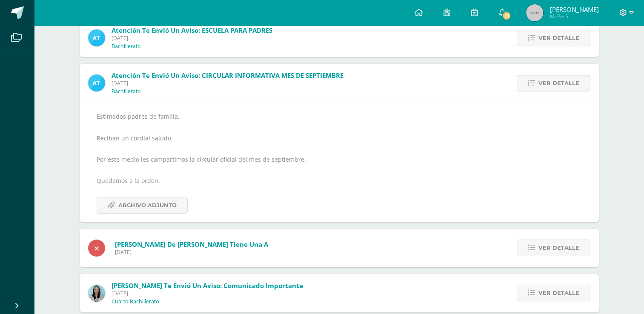 The width and height of the screenshot is (644, 314). What do you see at coordinates (535, 13) in the screenshot?
I see `img: 45x45` at bounding box center [535, 13].